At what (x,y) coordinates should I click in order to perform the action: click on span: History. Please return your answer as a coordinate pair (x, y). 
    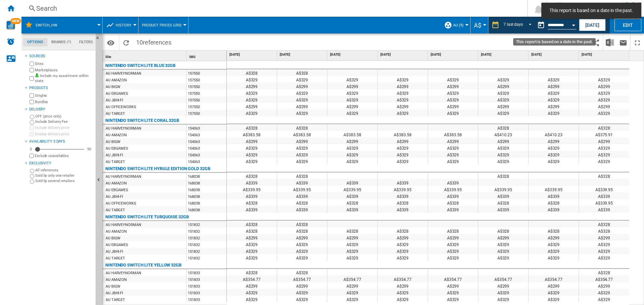
    Looking at the image, I should click on (123, 25).